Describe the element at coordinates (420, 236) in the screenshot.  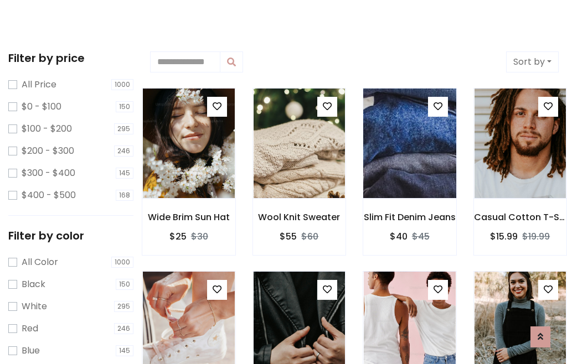
I see `del: $45` at that location.